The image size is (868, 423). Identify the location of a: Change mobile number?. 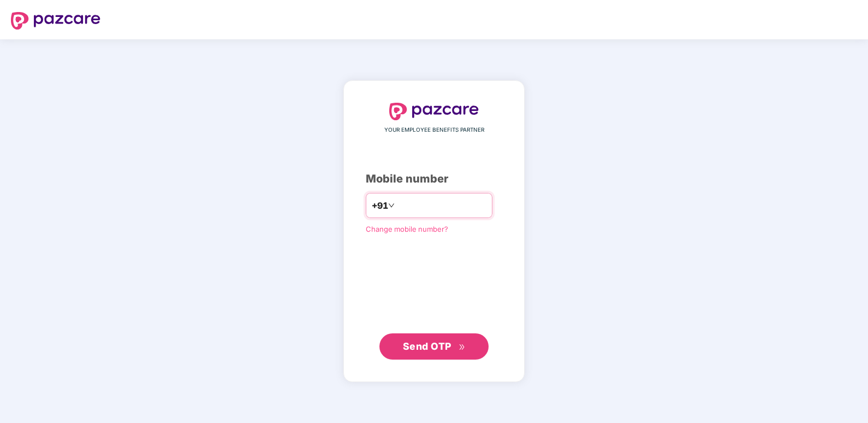
(406, 229).